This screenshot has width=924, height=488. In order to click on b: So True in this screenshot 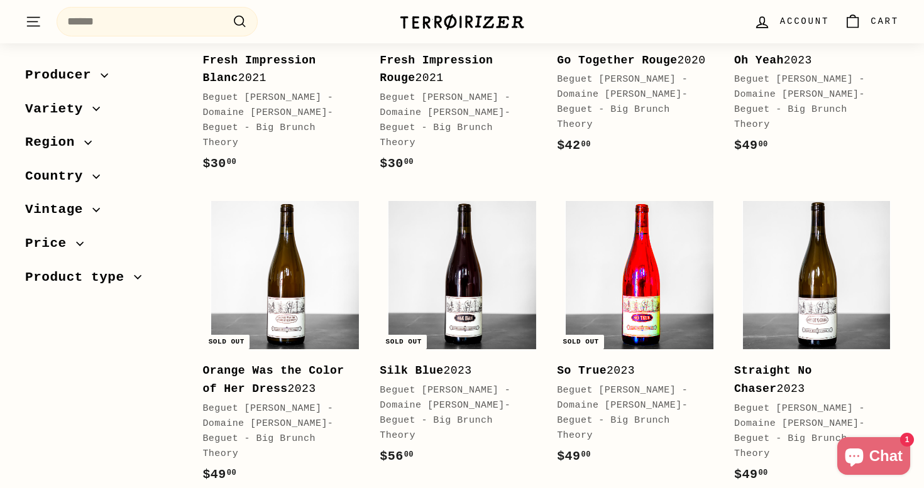, I will do `click(581, 371)`.